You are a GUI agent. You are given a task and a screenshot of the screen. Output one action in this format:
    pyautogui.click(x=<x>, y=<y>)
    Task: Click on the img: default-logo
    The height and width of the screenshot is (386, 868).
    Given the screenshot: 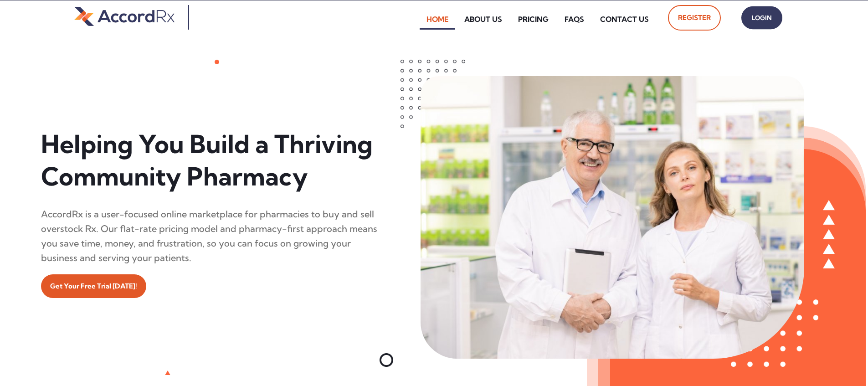 What is the action you would take?
    pyautogui.click(x=124, y=16)
    